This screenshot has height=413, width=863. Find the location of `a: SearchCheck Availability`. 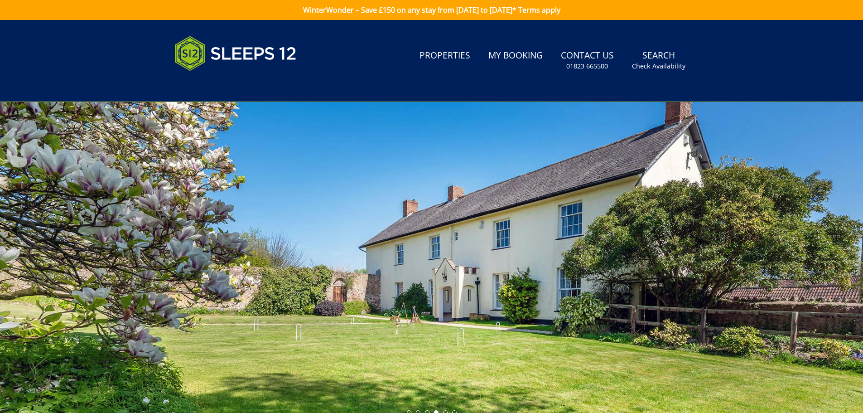

a: SearchCheck Availability is located at coordinates (658, 60).